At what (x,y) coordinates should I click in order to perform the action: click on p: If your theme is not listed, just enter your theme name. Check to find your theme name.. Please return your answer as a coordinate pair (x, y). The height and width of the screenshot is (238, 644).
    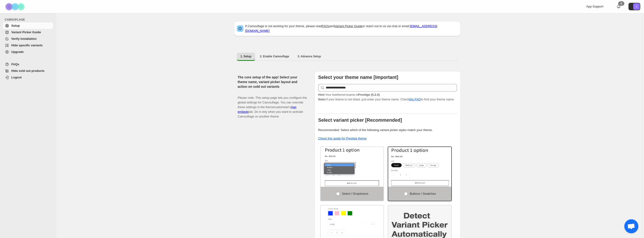
    Looking at the image, I should click on (387, 97).